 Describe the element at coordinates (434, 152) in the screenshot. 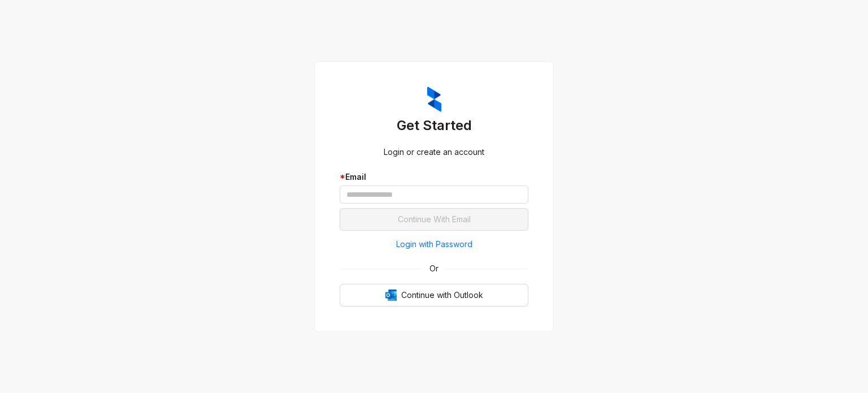

I see `div: Login or create an account` at that location.